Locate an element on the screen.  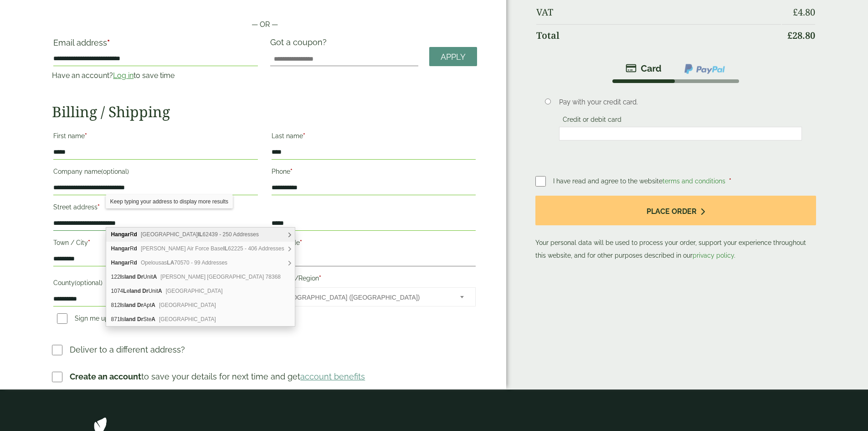
span: Apply is located at coordinates (452, 57).